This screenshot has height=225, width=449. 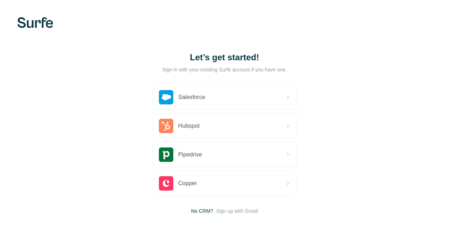 What do you see at coordinates (166, 97) in the screenshot?
I see `img: salesforce's logo` at bounding box center [166, 97].